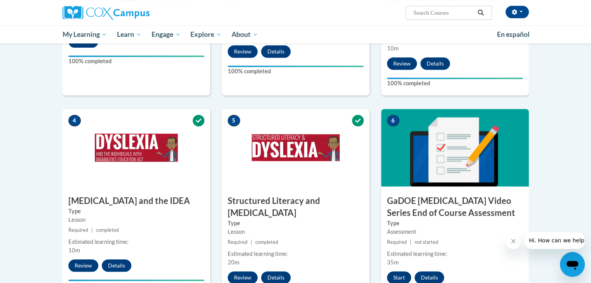 The image size is (591, 283). What do you see at coordinates (517, 12) in the screenshot?
I see `button: Account Settings` at bounding box center [517, 12].